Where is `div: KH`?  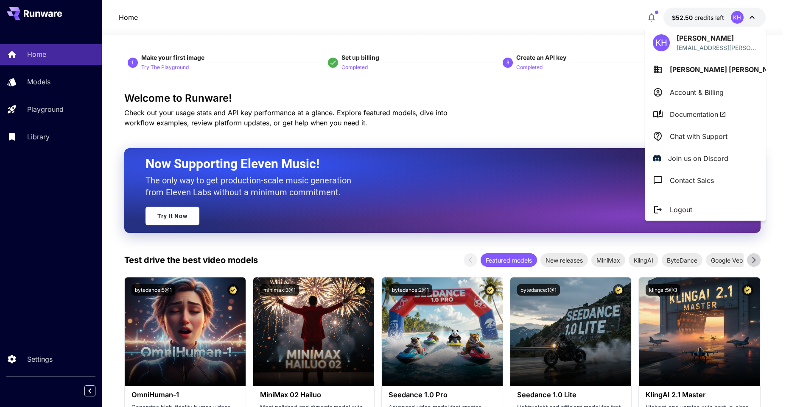 div: KH is located at coordinates (661, 43).